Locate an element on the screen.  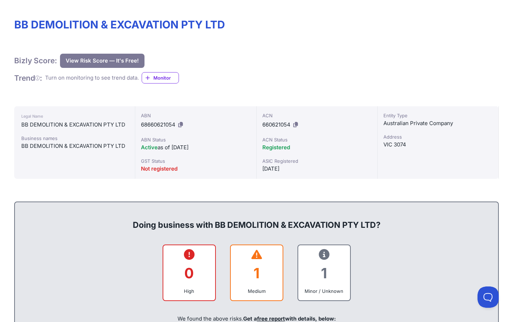
h1: BB DEMOLITION & EXCAVATION PTY LTD is located at coordinates (256, 24).